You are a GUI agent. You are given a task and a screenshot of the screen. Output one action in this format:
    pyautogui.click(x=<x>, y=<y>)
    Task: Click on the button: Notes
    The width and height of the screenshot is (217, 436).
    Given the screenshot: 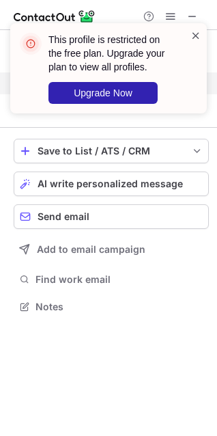 What is the action you would take?
    pyautogui.click(x=111, y=307)
    